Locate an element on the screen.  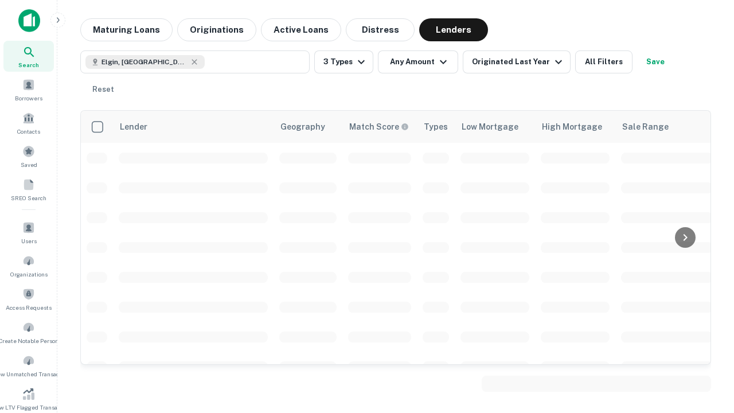
a: Access Requests is located at coordinates (29, 299).